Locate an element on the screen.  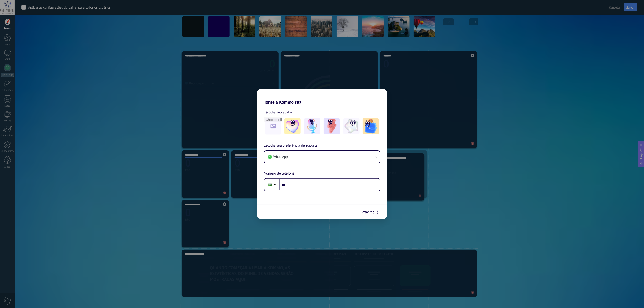
img: -5.jpeg is located at coordinates (371, 127).